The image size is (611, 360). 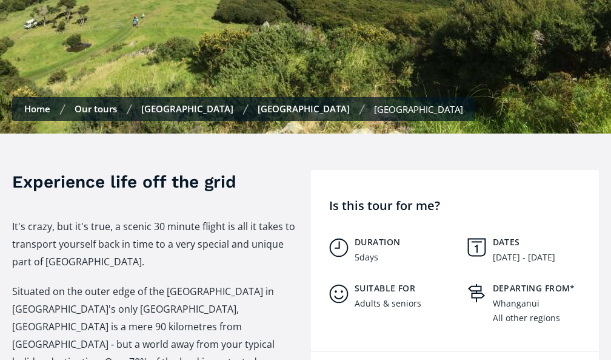 What do you see at coordinates (369, 257) in the screenshot?
I see `div: days` at bounding box center [369, 257].